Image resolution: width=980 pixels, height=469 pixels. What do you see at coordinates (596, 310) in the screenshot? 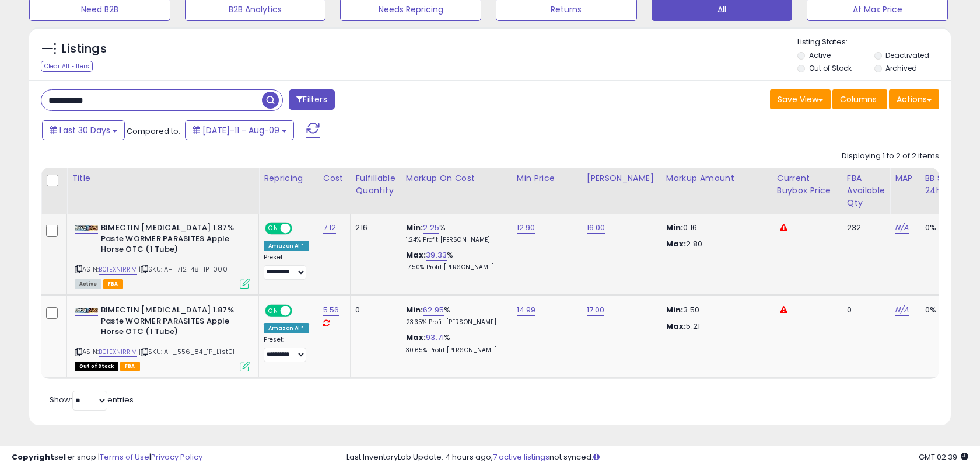
I see `a: 17.00` at bounding box center [596, 310].